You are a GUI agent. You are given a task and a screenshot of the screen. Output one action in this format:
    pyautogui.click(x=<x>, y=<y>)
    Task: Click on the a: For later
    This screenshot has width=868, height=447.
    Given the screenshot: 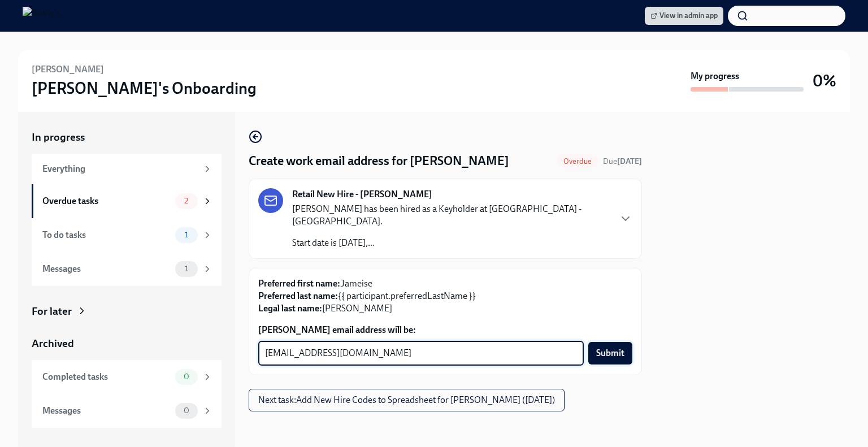 What is the action you would take?
    pyautogui.click(x=126, y=311)
    